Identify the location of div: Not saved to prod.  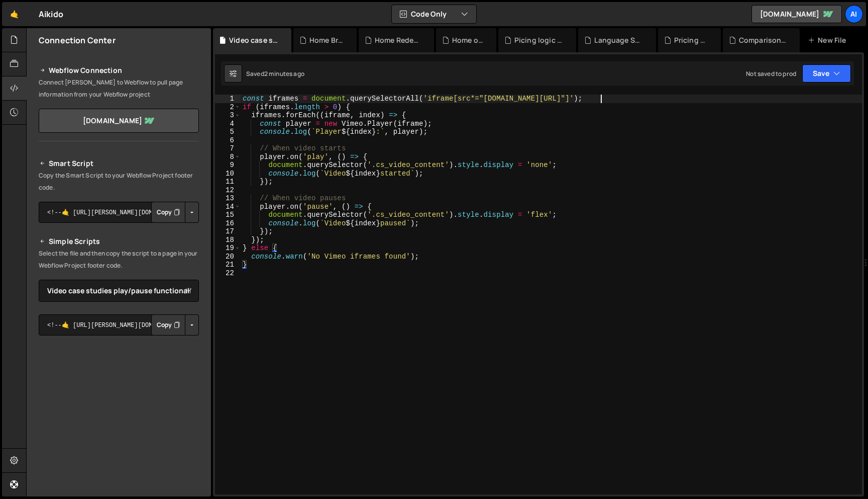
(771, 73).